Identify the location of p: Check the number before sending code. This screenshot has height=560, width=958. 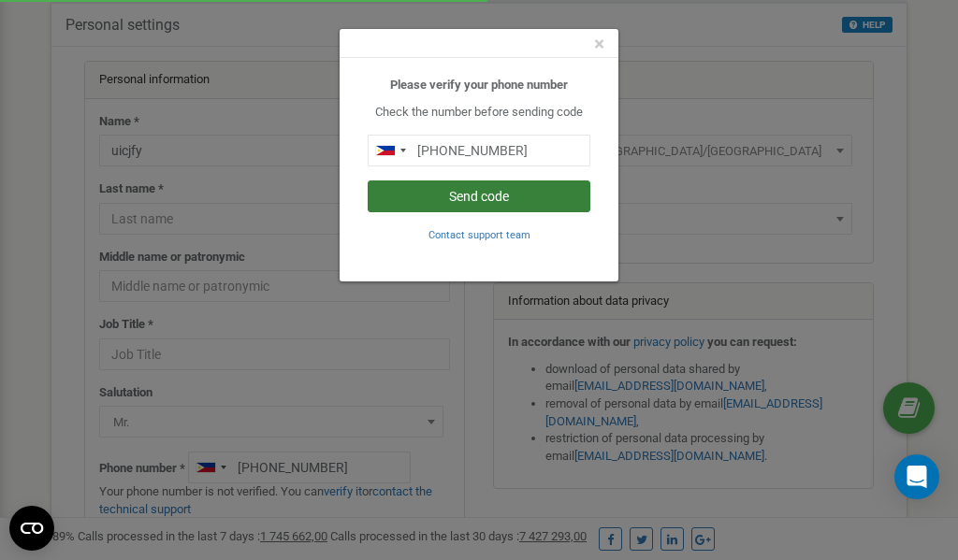
(479, 112).